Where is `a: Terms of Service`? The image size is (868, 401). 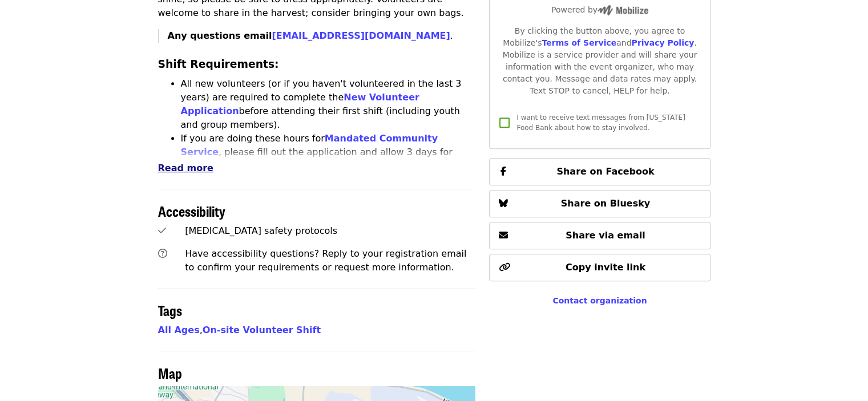 a: Terms of Service is located at coordinates (578, 43).